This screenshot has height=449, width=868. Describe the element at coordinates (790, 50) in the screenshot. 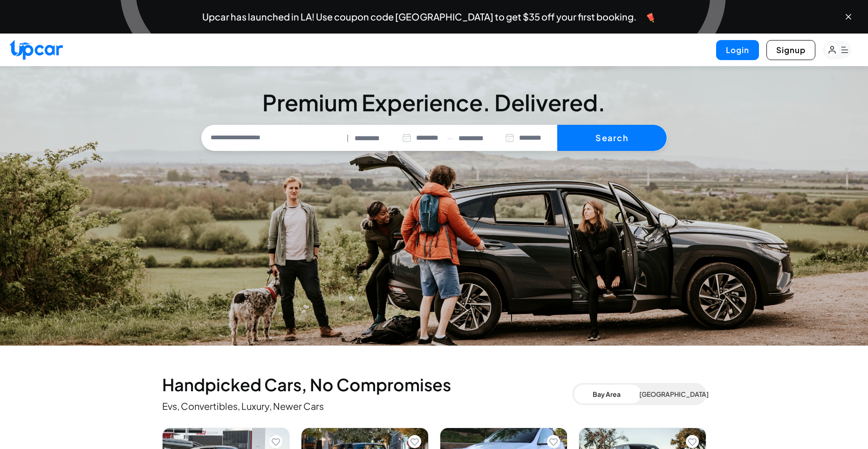

I see `button: Signup` at that location.